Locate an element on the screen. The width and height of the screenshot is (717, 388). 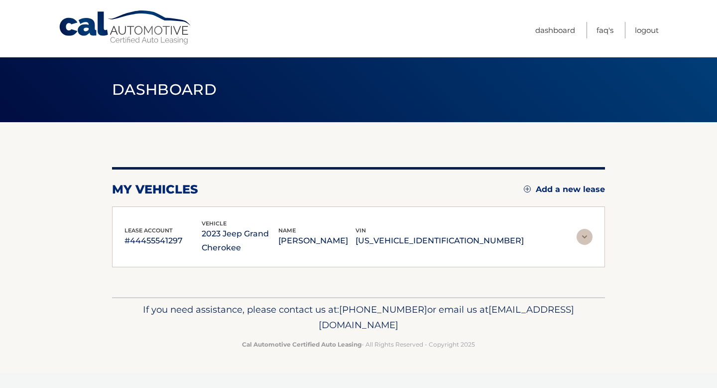
span: vin is located at coordinates (361, 230).